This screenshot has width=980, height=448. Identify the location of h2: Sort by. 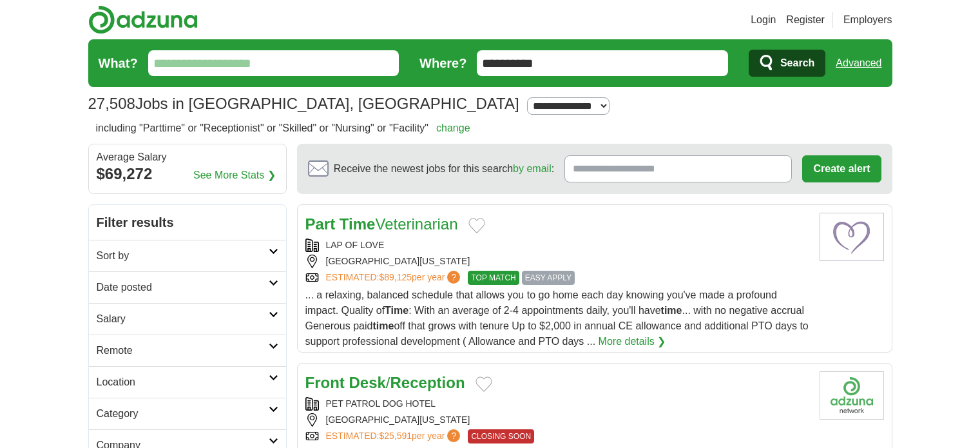
(182, 255).